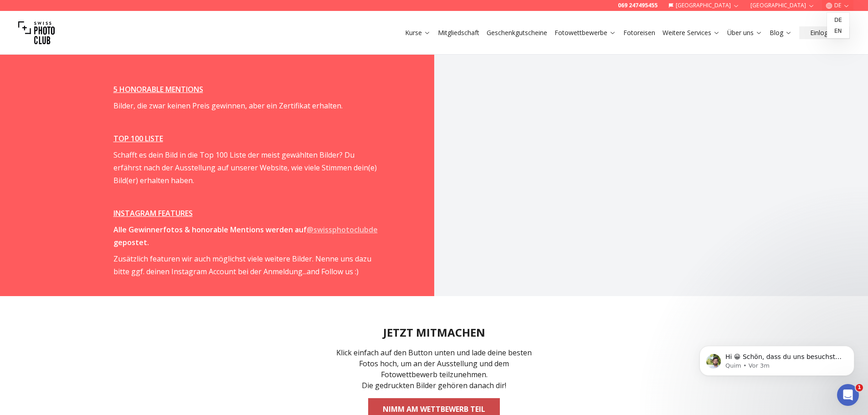  What do you see at coordinates (418, 33) in the screenshot?
I see `button: Kurse` at bounding box center [418, 33].